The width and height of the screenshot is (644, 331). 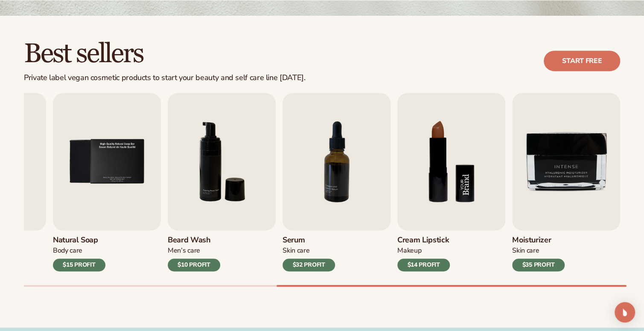 I want to click on h3: Natural Soap, so click(x=79, y=240).